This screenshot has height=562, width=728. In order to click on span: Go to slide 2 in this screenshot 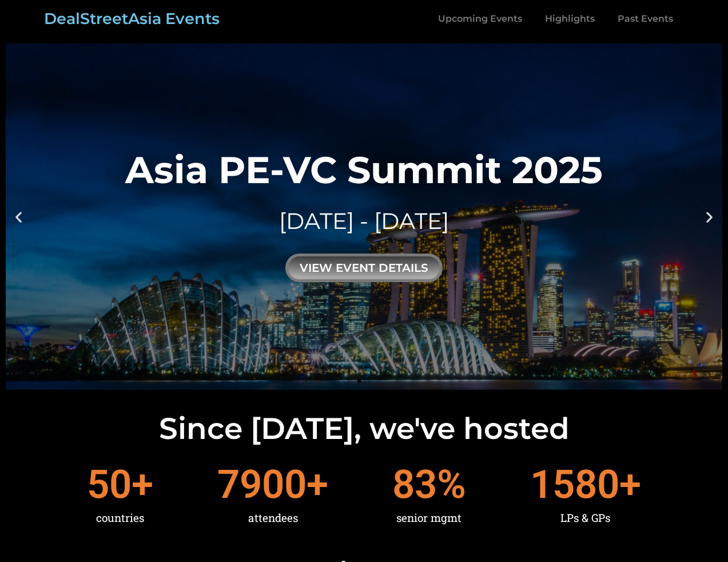, I will do `click(369, 381)`.